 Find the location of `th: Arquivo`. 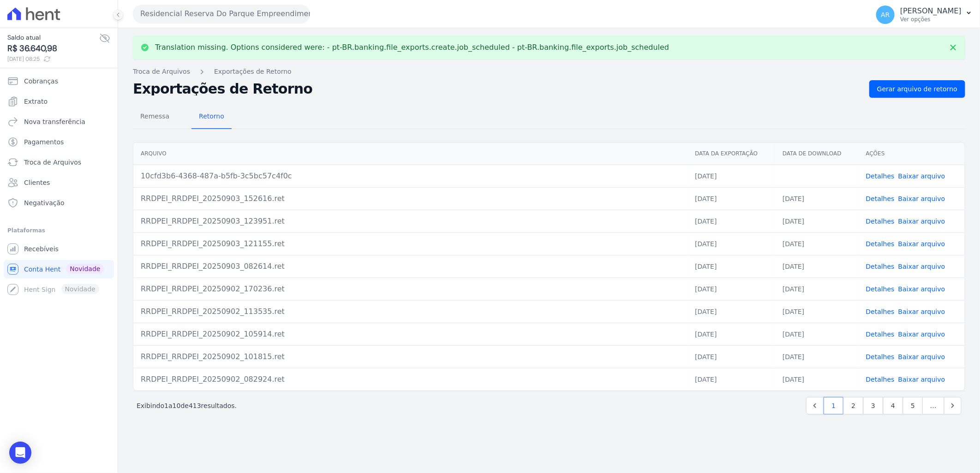

th: Arquivo is located at coordinates (410, 153).